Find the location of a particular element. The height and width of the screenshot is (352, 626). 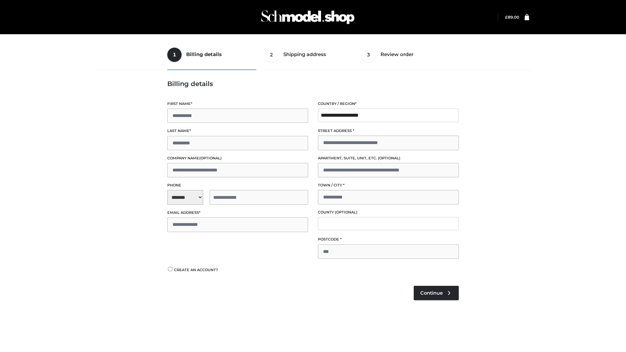

label: Email address is located at coordinates (237, 212).